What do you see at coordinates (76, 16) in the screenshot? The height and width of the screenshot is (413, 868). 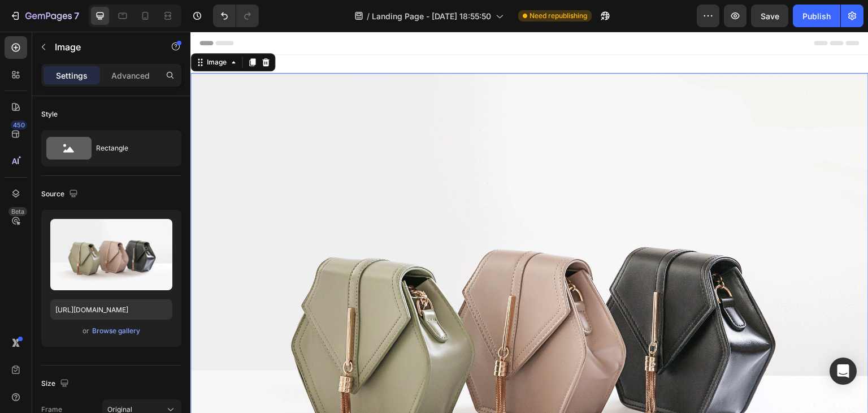 I see `p: 7` at bounding box center [76, 16].